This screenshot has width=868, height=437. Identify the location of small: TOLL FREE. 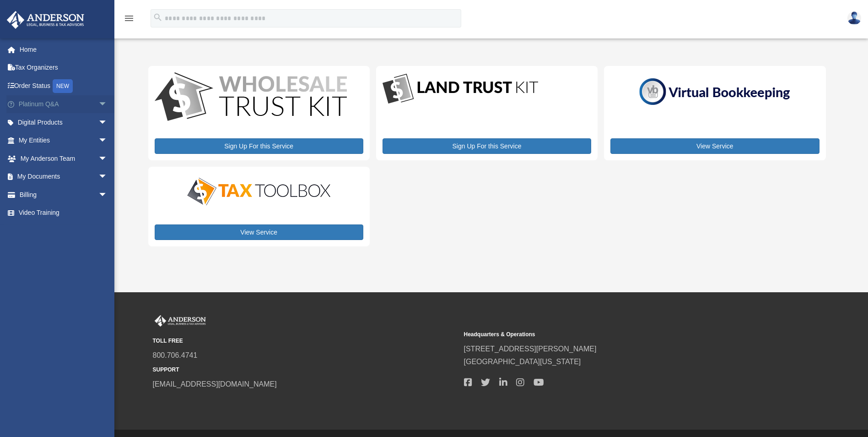
(305, 341).